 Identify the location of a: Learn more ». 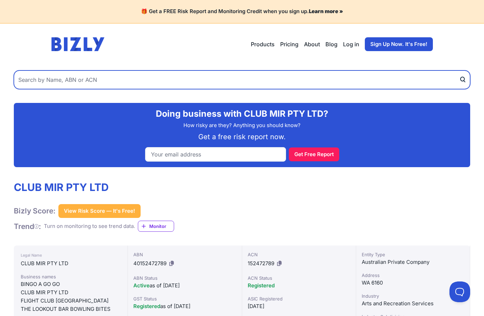
(326, 11).